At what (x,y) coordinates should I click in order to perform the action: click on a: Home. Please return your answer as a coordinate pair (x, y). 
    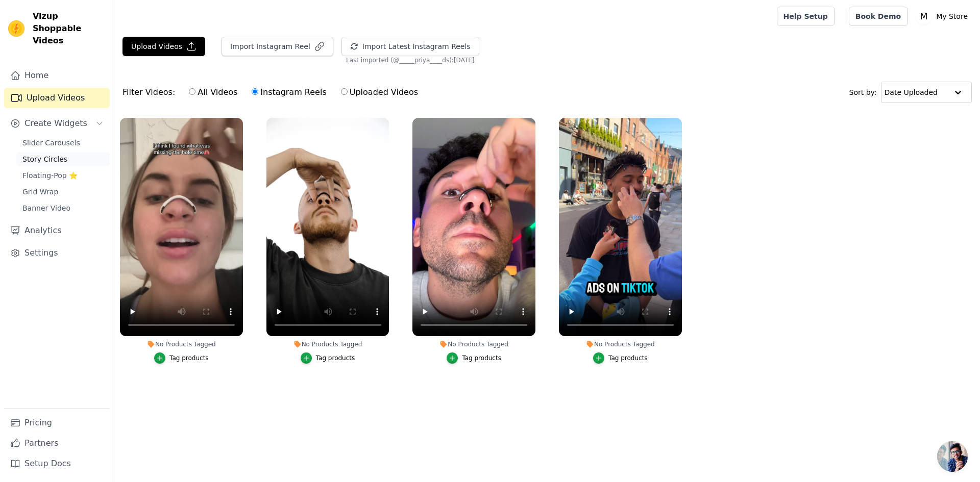
    Looking at the image, I should click on (56, 76).